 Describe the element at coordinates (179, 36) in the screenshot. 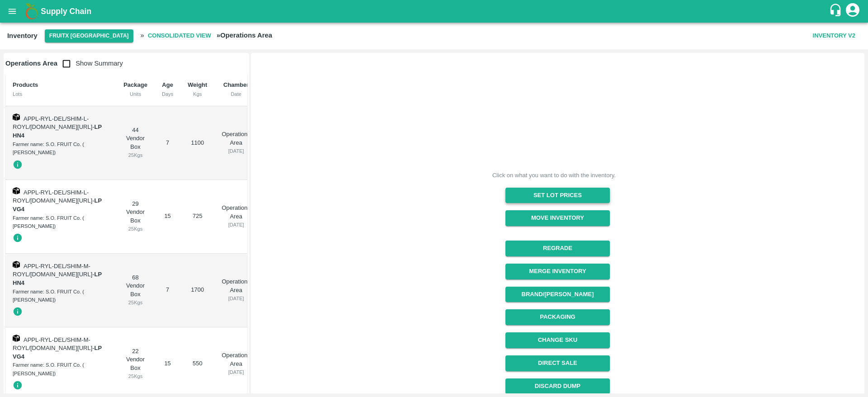

I see `span: Consolidated View` at that location.